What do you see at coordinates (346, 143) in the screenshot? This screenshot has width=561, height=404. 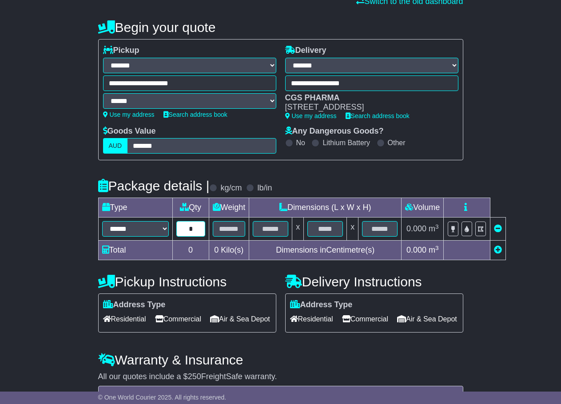 I see `label: Lithium Battery` at bounding box center [346, 143].